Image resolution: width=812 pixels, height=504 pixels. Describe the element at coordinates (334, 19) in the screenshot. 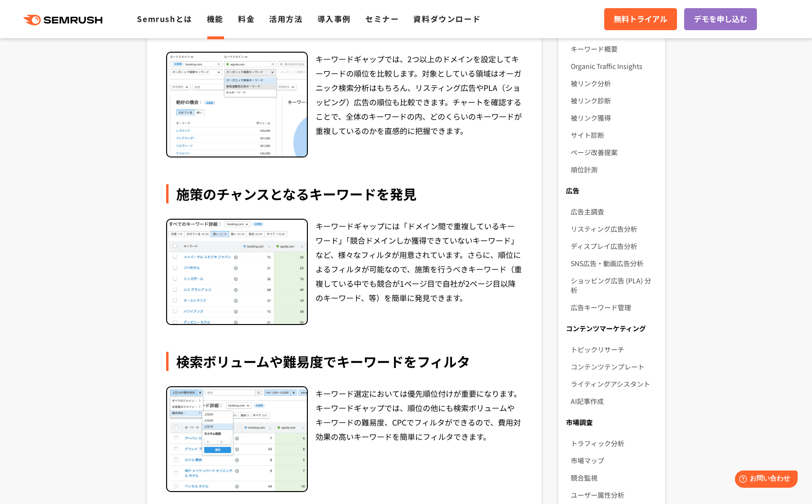

I see `a: 導入事例` at that location.